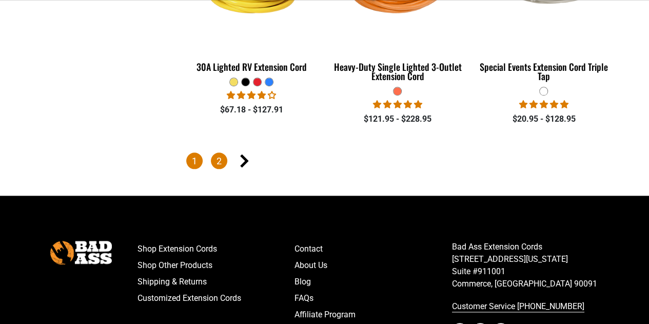  I want to click on a: Blog, so click(373, 282).